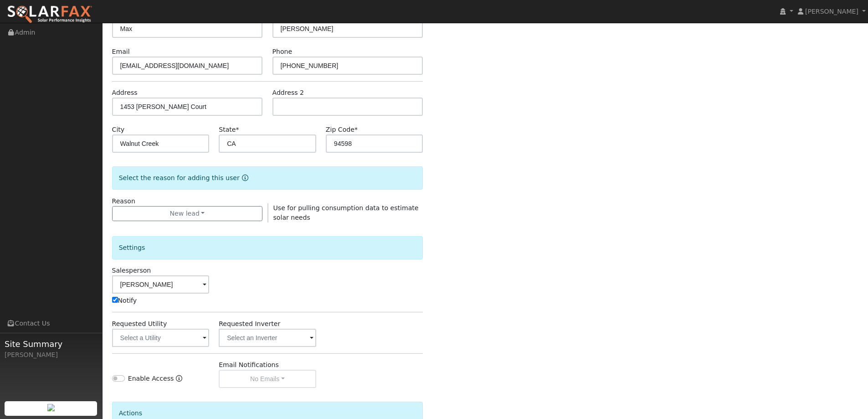 This screenshot has height=419, width=868. Describe the element at coordinates (125, 300) in the screenshot. I see `label: Notify` at that location.